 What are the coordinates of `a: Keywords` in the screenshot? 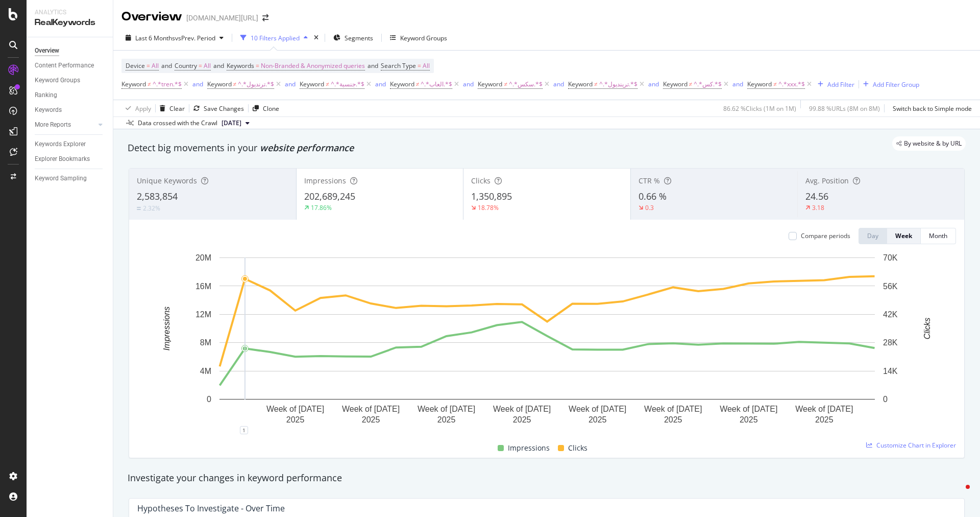 It's located at (70, 110).